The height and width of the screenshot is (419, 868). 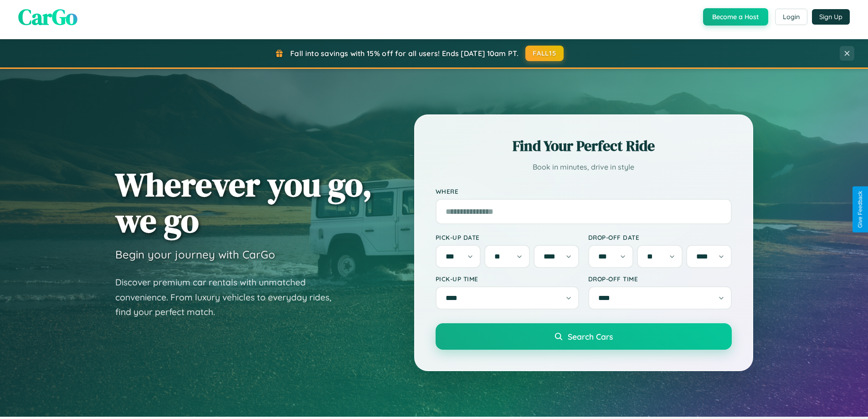 I want to click on label: Drop-off Date, so click(x=660, y=237).